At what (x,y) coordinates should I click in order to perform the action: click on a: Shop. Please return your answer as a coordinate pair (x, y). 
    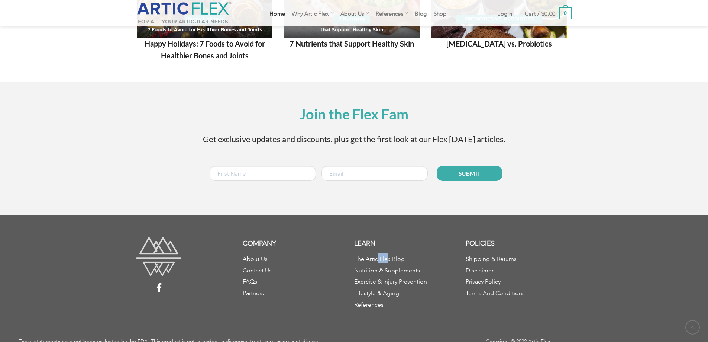
    Looking at the image, I should click on (440, 13).